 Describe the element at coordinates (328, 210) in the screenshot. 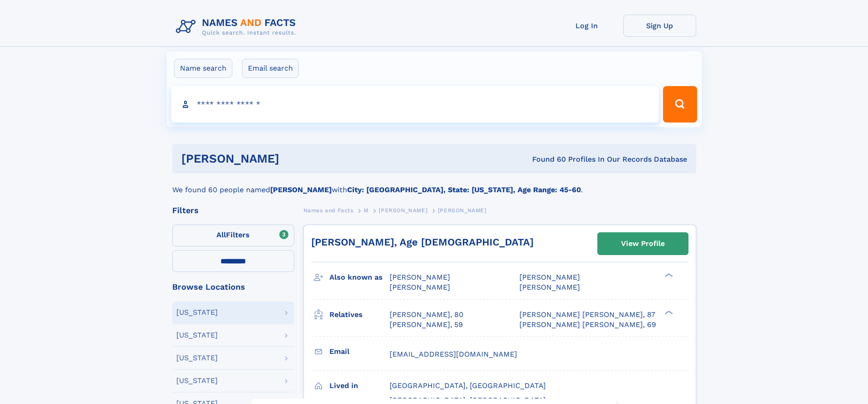

I see `a: Names and Facts` at that location.